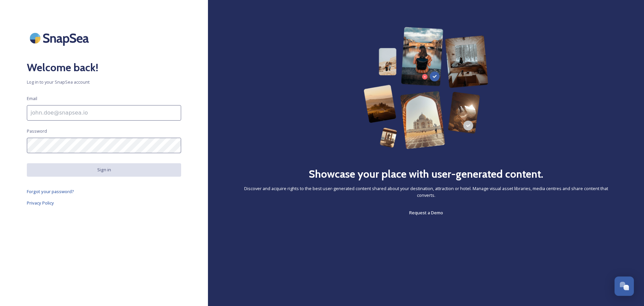 This screenshot has height=306, width=644. What do you see at coordinates (104, 68) in the screenshot?
I see `h2: Welcome back!` at bounding box center [104, 68].